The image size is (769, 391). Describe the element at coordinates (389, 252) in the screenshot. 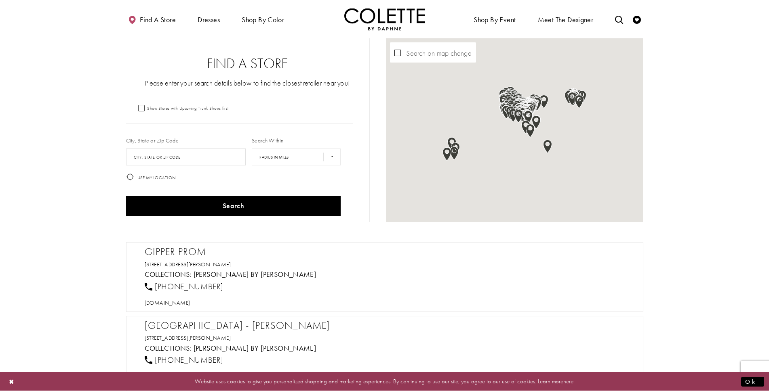

I see `h2: Gipper Prom` at that location.